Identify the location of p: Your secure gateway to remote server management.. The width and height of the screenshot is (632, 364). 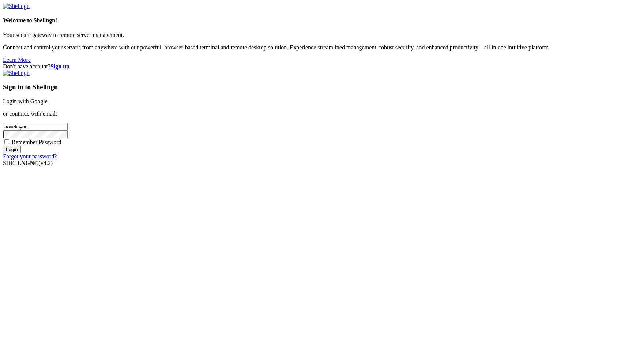
(316, 35).